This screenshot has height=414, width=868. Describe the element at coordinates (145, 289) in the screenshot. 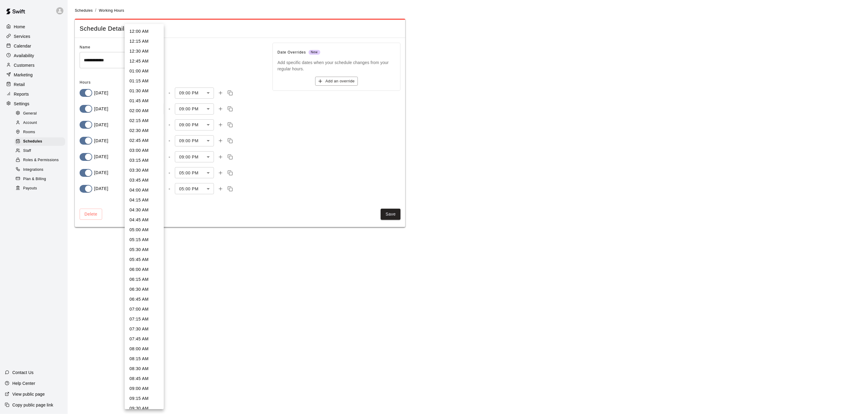

I see `li: 06:30 AM` at that location.